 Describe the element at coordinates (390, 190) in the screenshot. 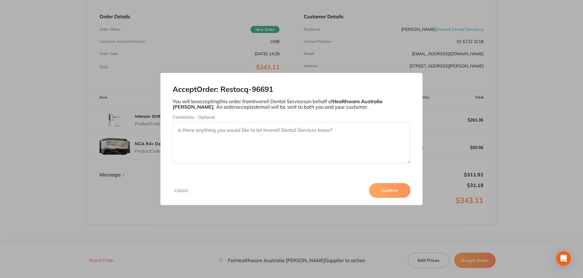

I see `button: Confirm` at that location.